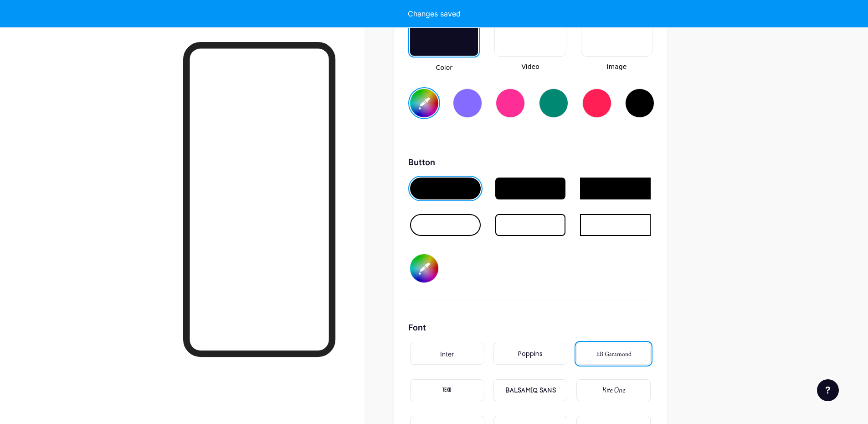  I want to click on div: EB Garamond, so click(614, 354).